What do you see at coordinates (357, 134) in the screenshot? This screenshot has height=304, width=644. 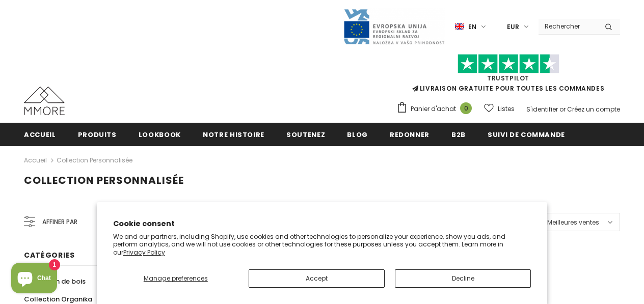 I see `a: Blog` at bounding box center [357, 134].